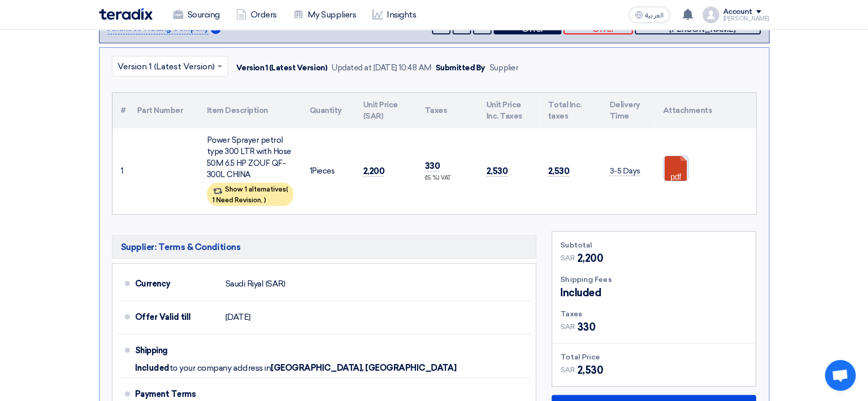 Image resolution: width=868 pixels, height=401 pixels. What do you see at coordinates (220, 368) in the screenshot?
I see `span: to your company address in` at bounding box center [220, 368].